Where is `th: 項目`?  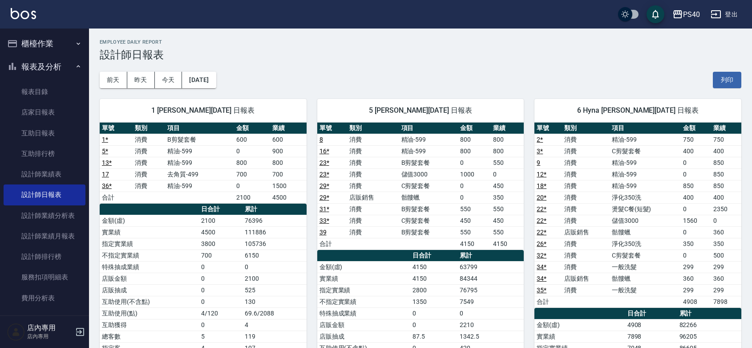
th: 項目 is located at coordinates (429, 128).